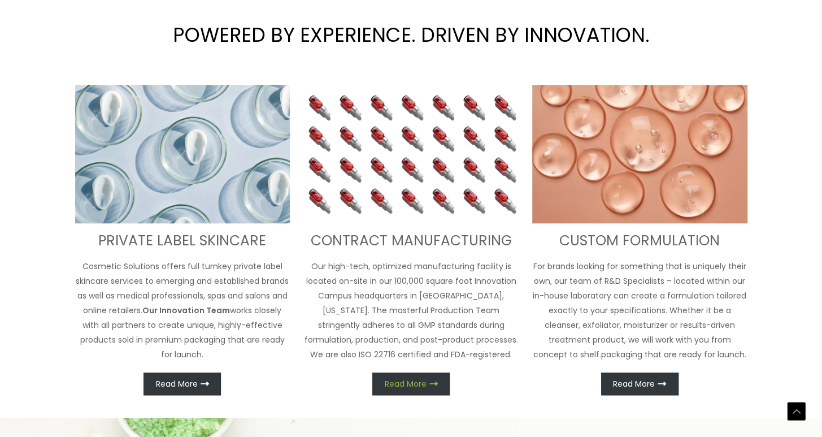 The width and height of the screenshot is (822, 437). Describe the element at coordinates (183, 154) in the screenshot. I see `img: turnkey private label skincare` at that location.